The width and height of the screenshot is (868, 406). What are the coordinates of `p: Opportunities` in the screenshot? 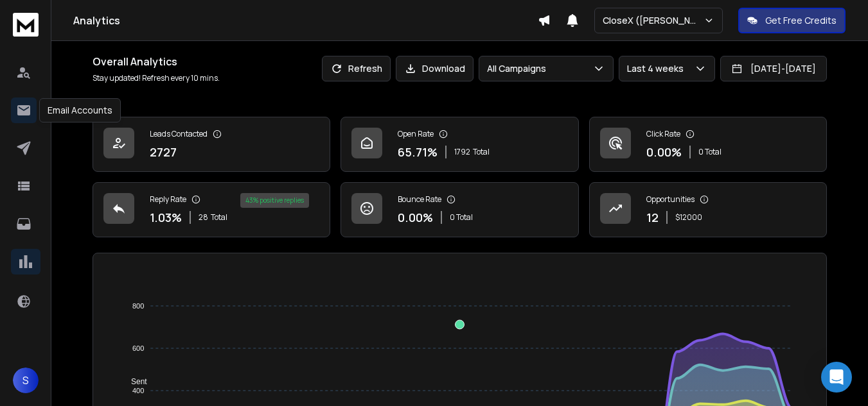 It's located at (670, 199).